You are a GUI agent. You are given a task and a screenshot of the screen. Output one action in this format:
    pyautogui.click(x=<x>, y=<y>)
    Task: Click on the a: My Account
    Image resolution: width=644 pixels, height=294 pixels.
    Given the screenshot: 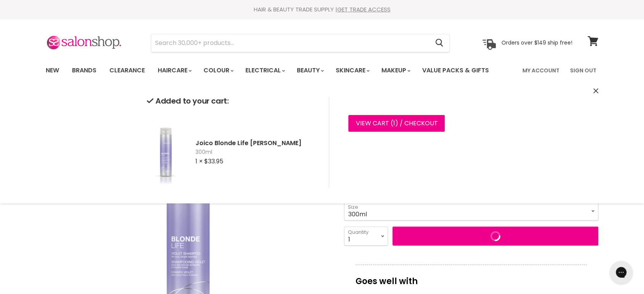 What is the action you would take?
    pyautogui.click(x=541, y=70)
    